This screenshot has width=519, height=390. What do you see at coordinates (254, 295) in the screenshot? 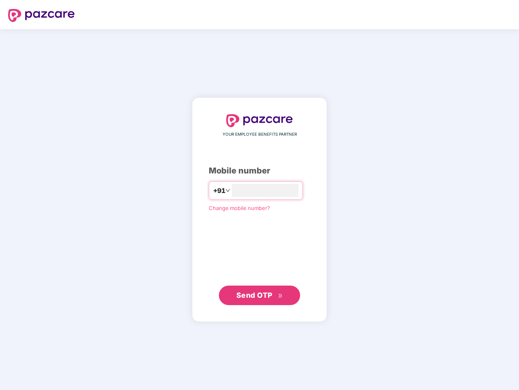
I see `span: Send OTP` at bounding box center [254, 295].